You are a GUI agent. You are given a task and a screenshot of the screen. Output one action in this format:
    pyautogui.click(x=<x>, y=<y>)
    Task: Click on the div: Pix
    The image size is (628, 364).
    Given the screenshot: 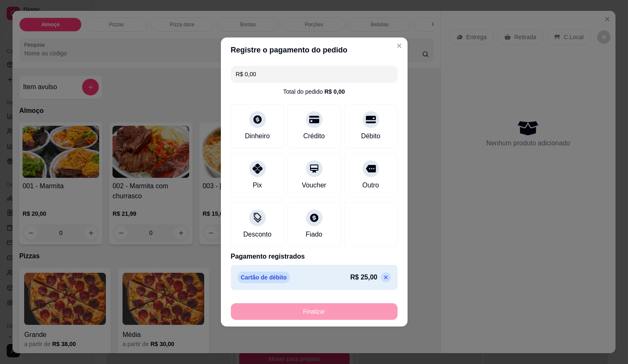 What is the action you would take?
    pyautogui.click(x=257, y=186)
    